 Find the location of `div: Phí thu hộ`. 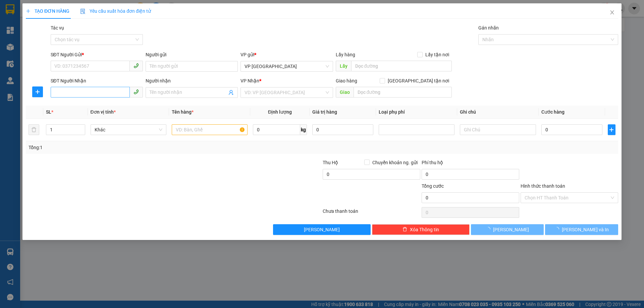

div: Phí thu hộ is located at coordinates (470, 164).